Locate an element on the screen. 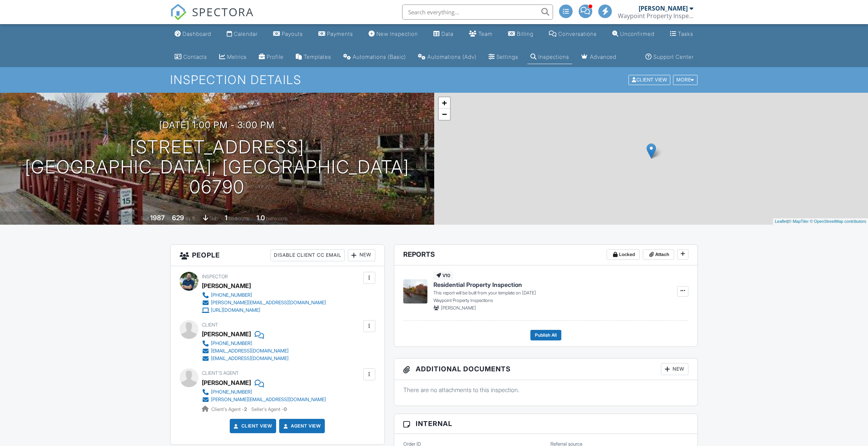  div: Client View is located at coordinates (649, 80).